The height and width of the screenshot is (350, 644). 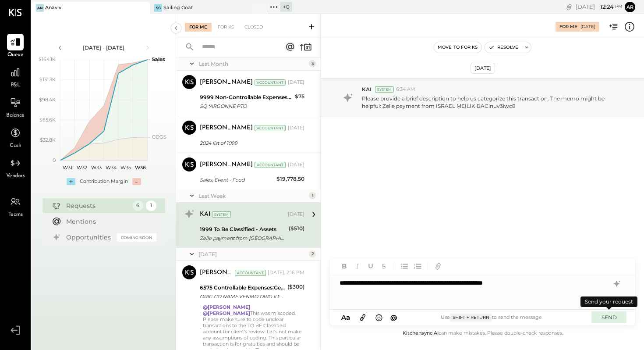 I want to click on a: Teams, so click(x=16, y=206).